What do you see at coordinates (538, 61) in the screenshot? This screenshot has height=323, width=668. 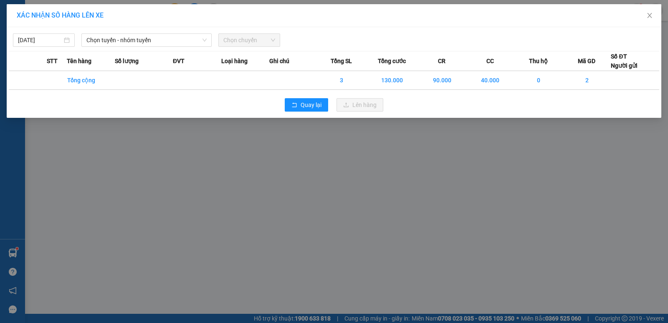 I see `span: Thu hộ` at bounding box center [538, 61].